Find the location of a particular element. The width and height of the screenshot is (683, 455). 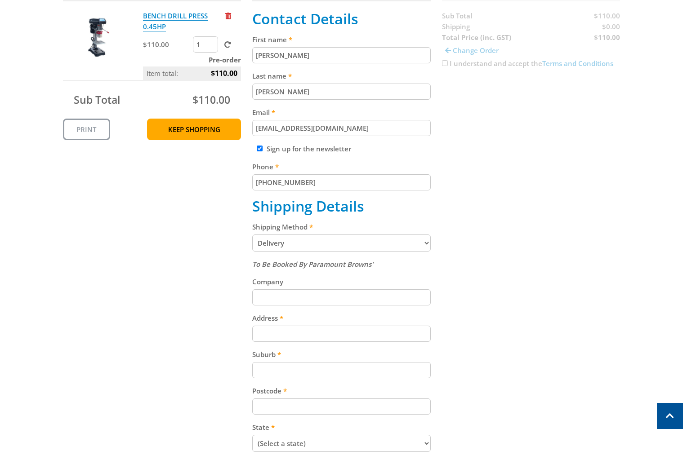

select: Please select a shipping method. is located at coordinates (341, 243).